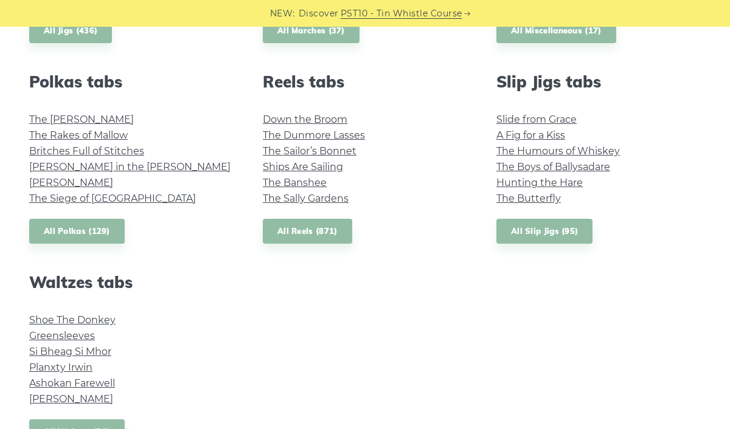 This screenshot has height=429, width=730. What do you see at coordinates (529, 198) in the screenshot?
I see `a: The Butterfly` at bounding box center [529, 198].